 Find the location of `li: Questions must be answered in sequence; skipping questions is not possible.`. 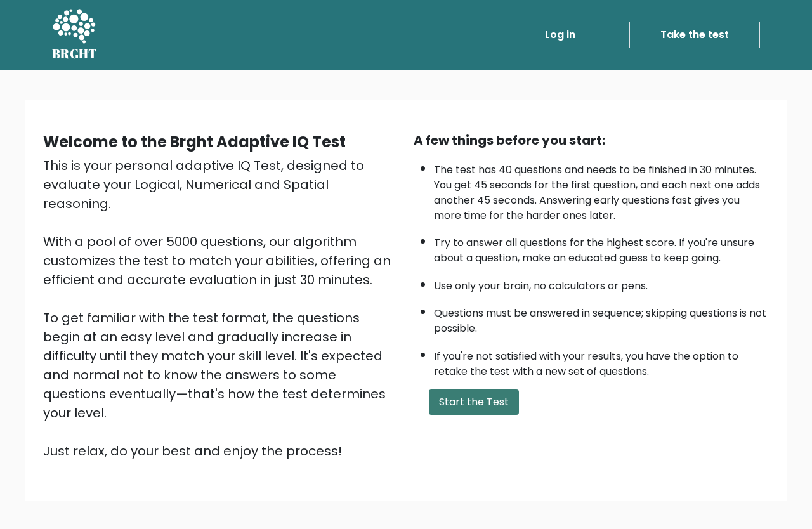

li: Questions must be answered in sequence; skipping questions is not possible. is located at coordinates (601, 318).